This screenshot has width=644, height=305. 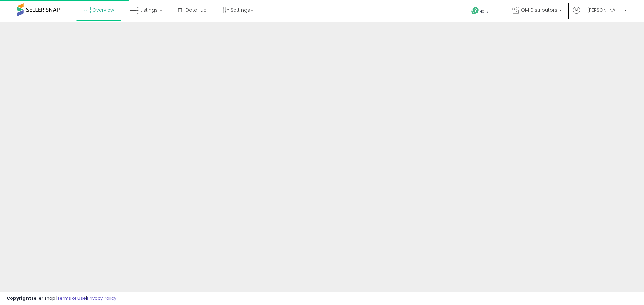 I want to click on span: Help, so click(x=484, y=11).